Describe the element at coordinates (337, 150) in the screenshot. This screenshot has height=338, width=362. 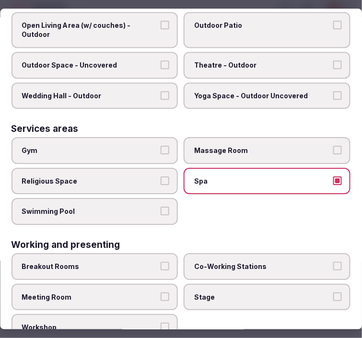
I see `button: Massage Room` at that location.